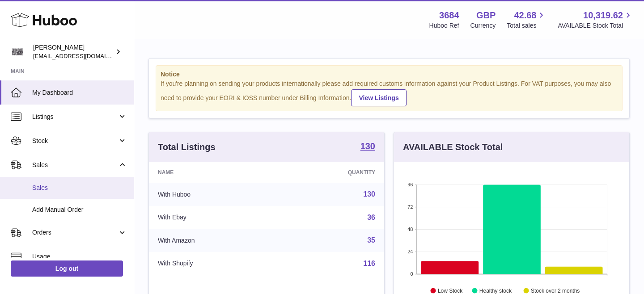 The height and width of the screenshot is (294, 644). Describe the element at coordinates (331, 173) in the screenshot. I see `th: Quantity` at that location.